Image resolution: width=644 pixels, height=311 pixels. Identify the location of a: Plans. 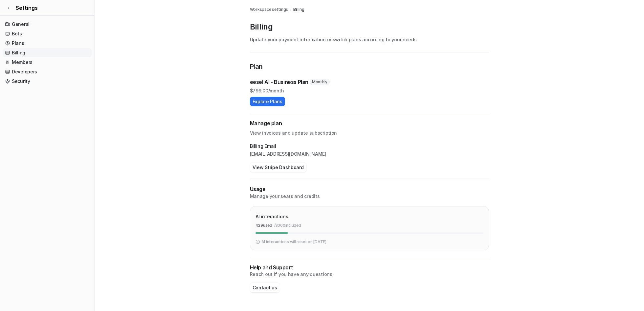
(47, 44).